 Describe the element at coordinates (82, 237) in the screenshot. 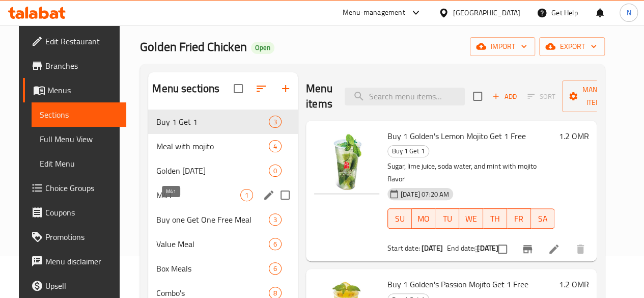

I see `span: Promotions` at that location.